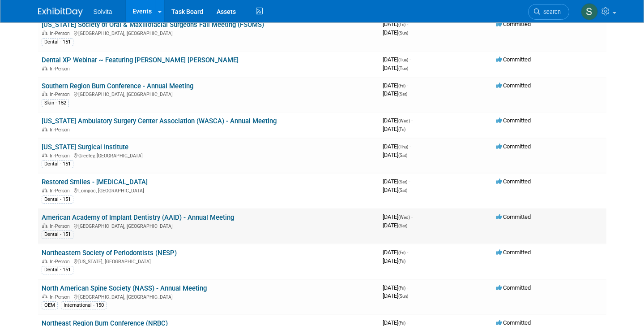  What do you see at coordinates (61, 12) in the screenshot?
I see `img: ExhibitDay` at bounding box center [61, 12].